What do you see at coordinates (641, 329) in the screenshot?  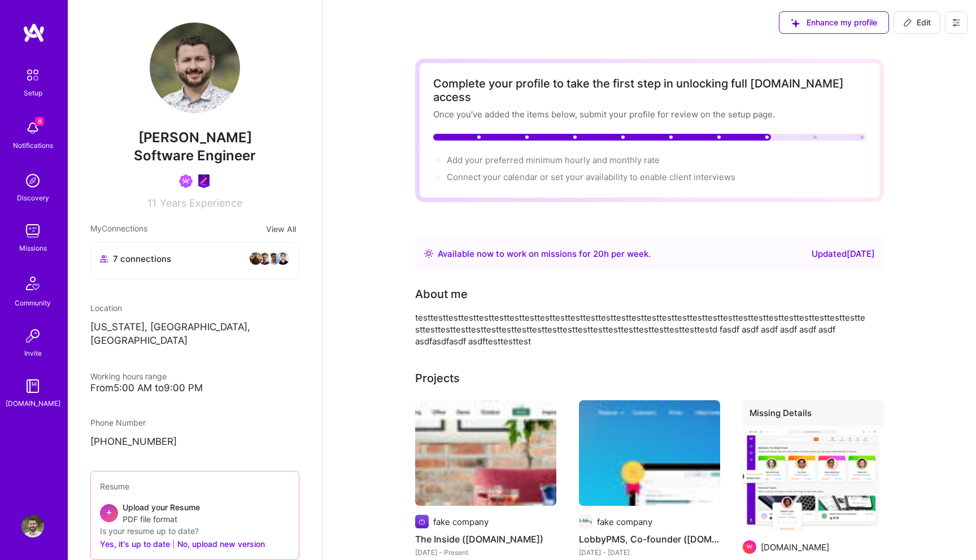 I see `div: testtesttesttesttesttesttesttesttesttesttesttesttesttesttesttesttesttesttesttesttesttesttesttestt...` at bounding box center [641, 329].